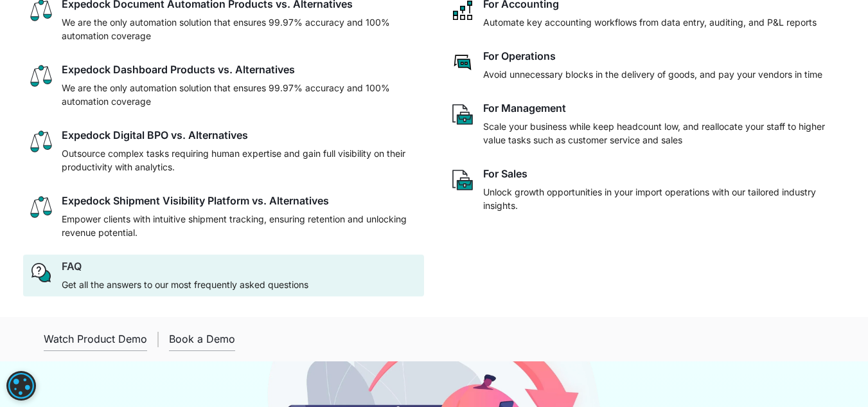 The height and width of the screenshot is (407, 868). I want to click on div: For Operations, so click(519, 56).